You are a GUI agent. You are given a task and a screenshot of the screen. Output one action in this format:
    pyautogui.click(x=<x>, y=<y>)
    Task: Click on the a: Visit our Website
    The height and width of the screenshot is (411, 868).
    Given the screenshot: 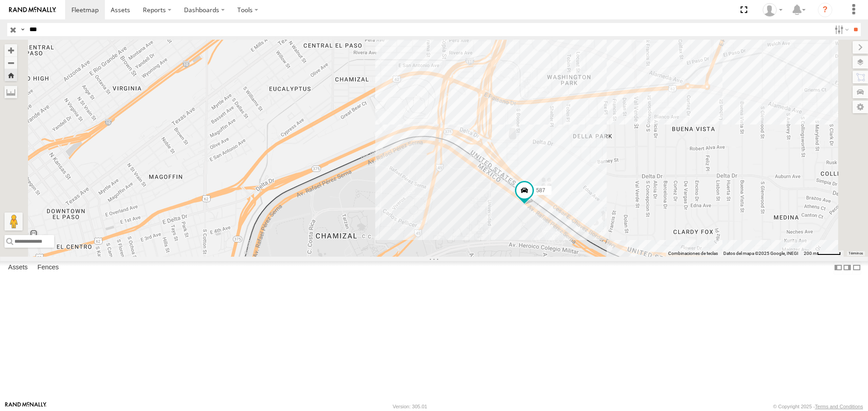 What is the action you would take?
    pyautogui.click(x=26, y=407)
    